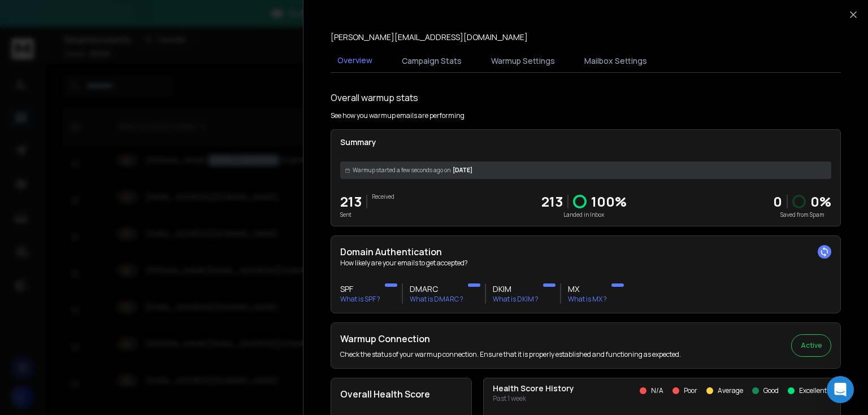 The image size is (868, 415). Describe the element at coordinates (397, 115) in the screenshot. I see `p: See how you warmup emails are performing` at that location.